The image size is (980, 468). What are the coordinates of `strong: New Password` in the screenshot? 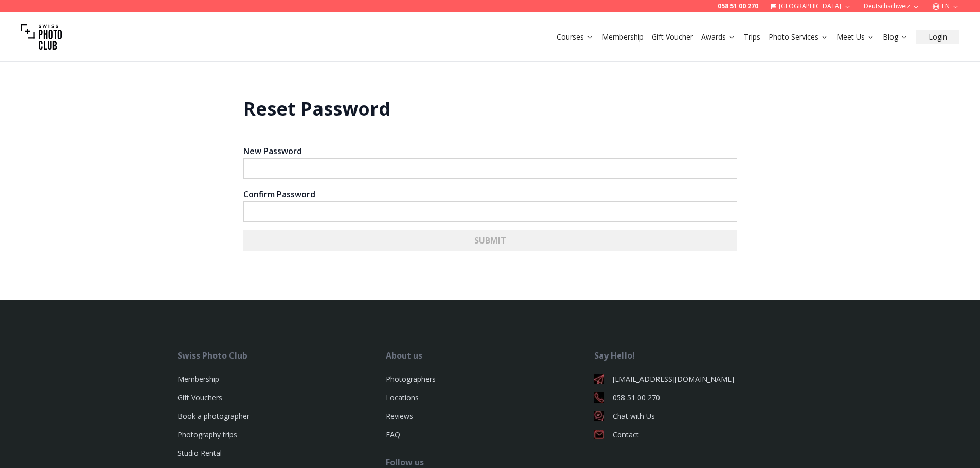 It's located at (273, 151).